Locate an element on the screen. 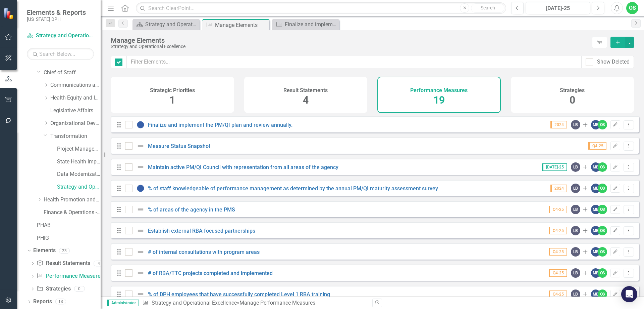  div: 0 is located at coordinates (80, 289).